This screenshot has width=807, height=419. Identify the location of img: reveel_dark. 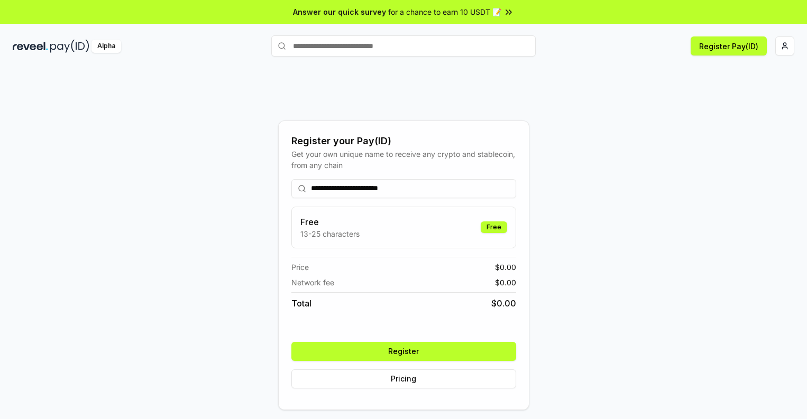
(30, 46).